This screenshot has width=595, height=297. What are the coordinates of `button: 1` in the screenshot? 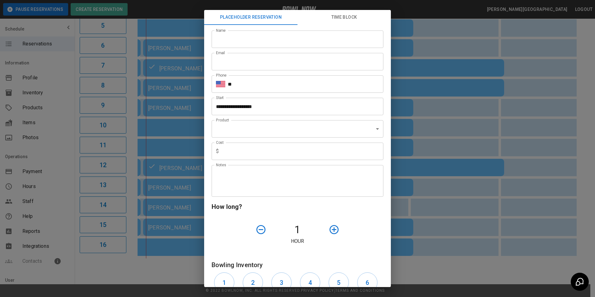 It's located at (224, 282).